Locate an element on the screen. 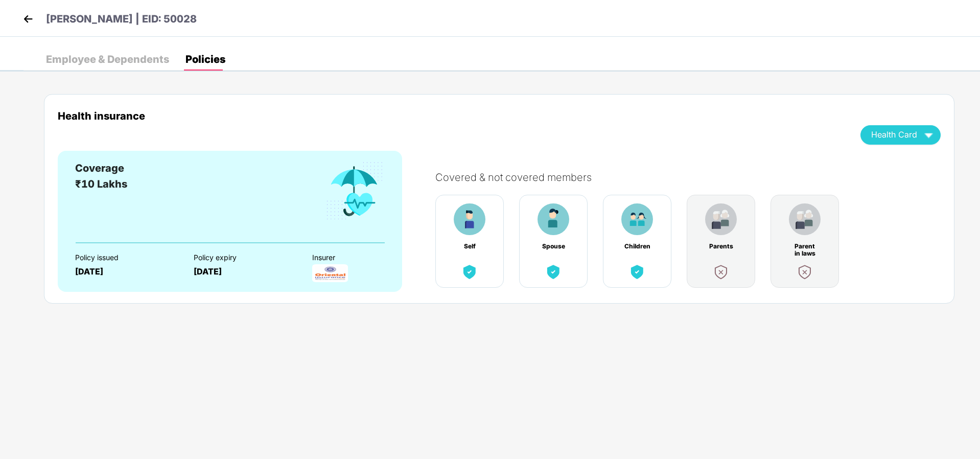  div: Coverage is located at coordinates (101, 168).